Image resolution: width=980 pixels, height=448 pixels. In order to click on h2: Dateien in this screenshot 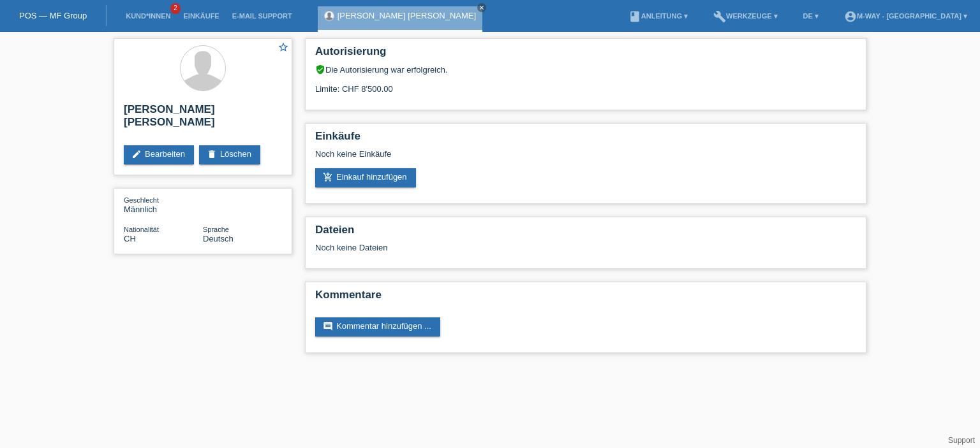, I will do `click(586, 233)`.